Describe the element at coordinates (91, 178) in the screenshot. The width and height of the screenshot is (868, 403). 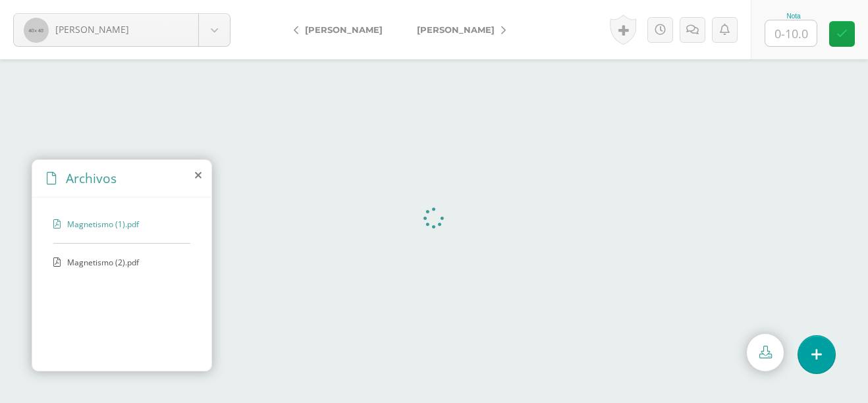
I see `span: Archivos` at that location.